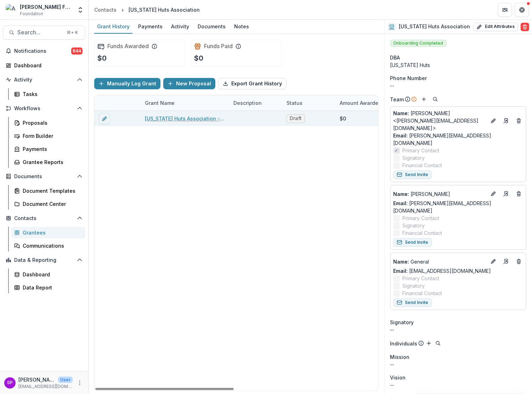  Describe the element at coordinates (150, 26) in the screenshot. I see `a: Payments` at that location.